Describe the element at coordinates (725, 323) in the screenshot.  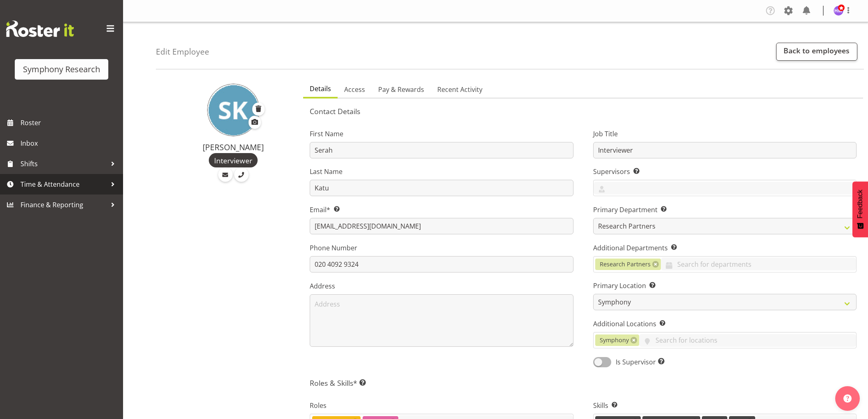
I see `label: Additional Locations` at that location.